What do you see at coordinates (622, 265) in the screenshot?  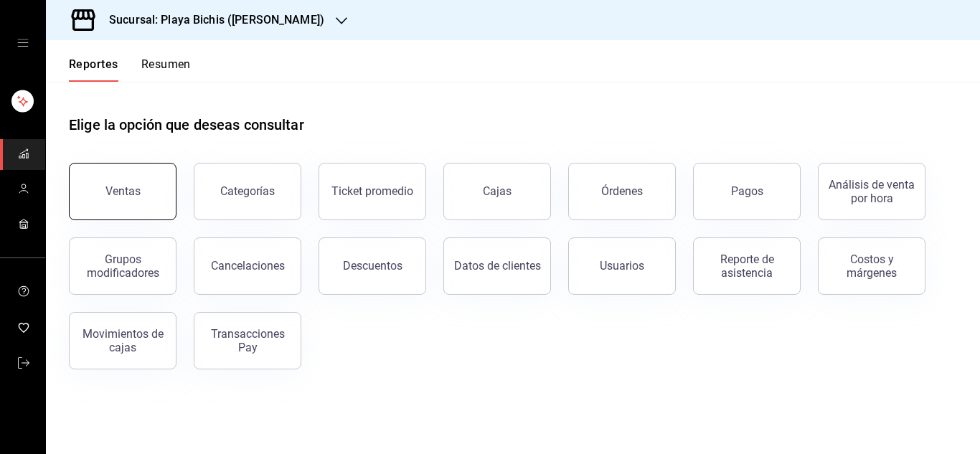 I see `div: Usuarios` at bounding box center [622, 265].